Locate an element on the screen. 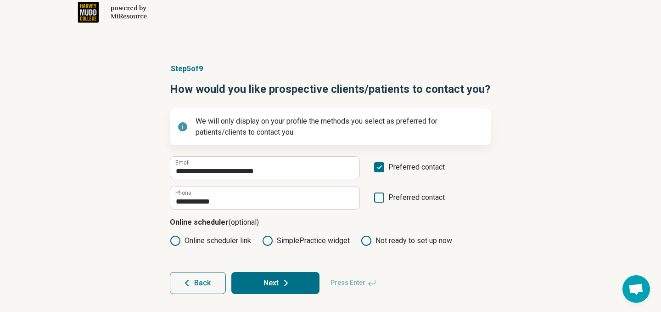  button: Next is located at coordinates (275, 283).